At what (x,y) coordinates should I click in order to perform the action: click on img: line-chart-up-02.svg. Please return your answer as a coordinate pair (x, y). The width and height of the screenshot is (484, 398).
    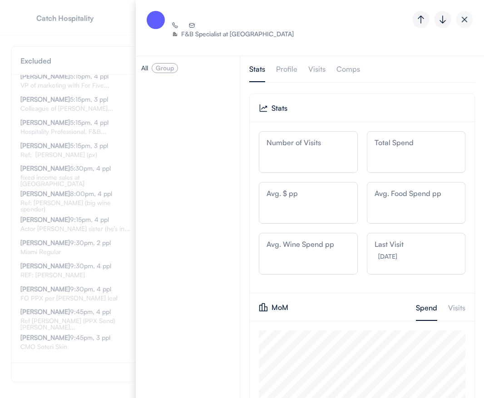
    Looking at the image, I should click on (263, 108).